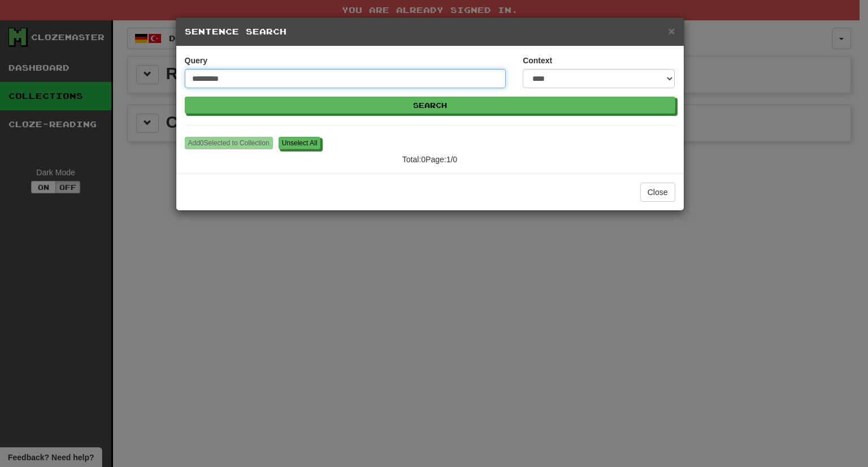 This screenshot has width=868, height=467. Describe the element at coordinates (229, 143) in the screenshot. I see `button: Add0Selected to Collection` at that location.